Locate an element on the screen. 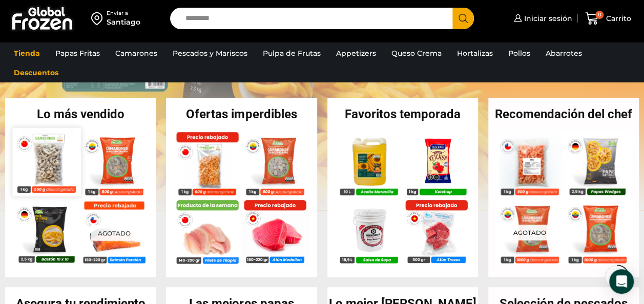 The image size is (644, 304). img: address-field-icon.svg is located at coordinates (99, 18).